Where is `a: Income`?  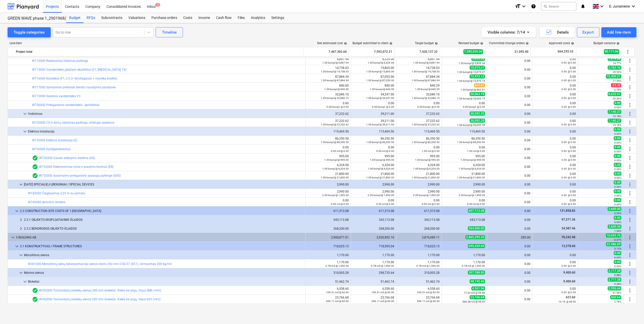
a: Income is located at coordinates (204, 18).